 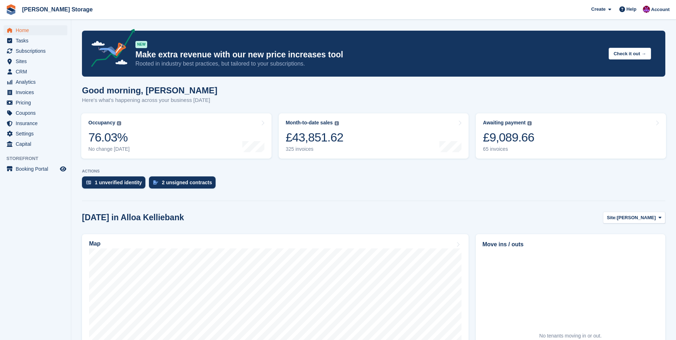 What do you see at coordinates (187, 182) in the screenshot?
I see `div: 2 unsigned contracts` at bounding box center [187, 182].